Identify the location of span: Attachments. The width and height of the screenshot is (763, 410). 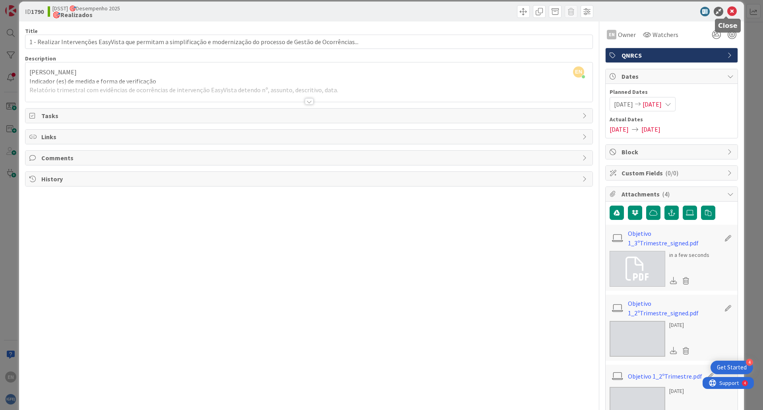
(673, 194).